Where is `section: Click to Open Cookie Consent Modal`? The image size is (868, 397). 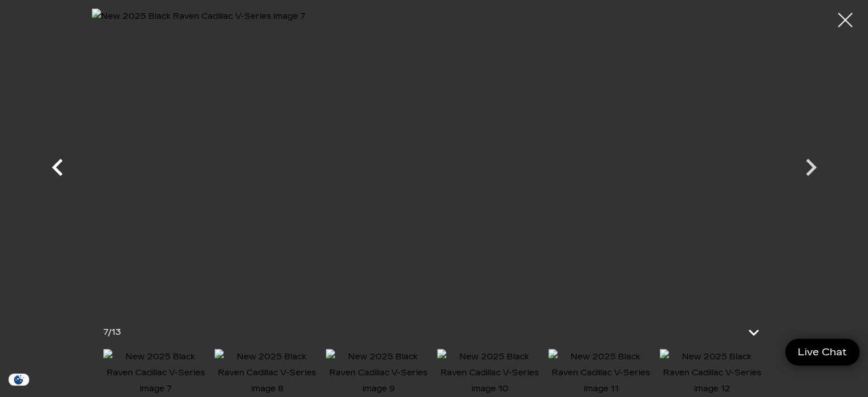 section: Click to Open Cookie Consent Modal is located at coordinates (19, 379).